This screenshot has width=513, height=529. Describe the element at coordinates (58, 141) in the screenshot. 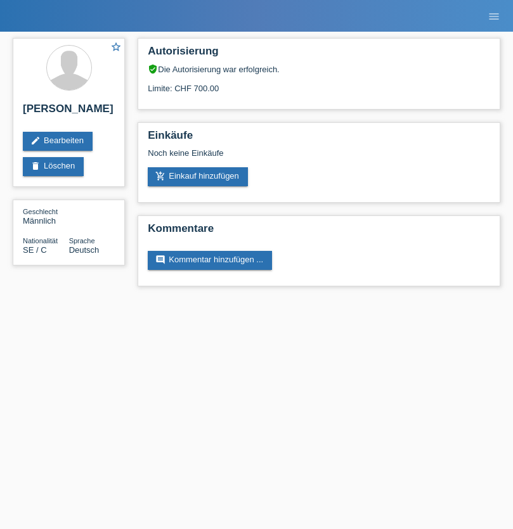

I see `a: editBearbeiten` at that location.